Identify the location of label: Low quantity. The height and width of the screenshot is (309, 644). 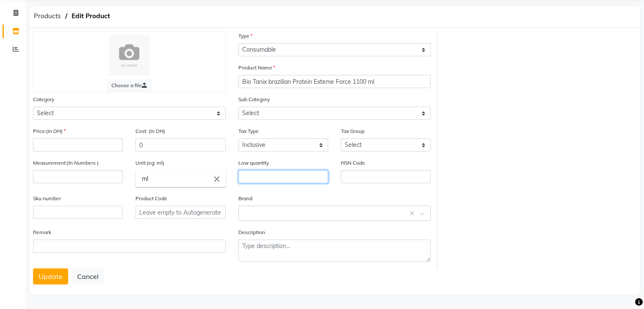
(253, 163).